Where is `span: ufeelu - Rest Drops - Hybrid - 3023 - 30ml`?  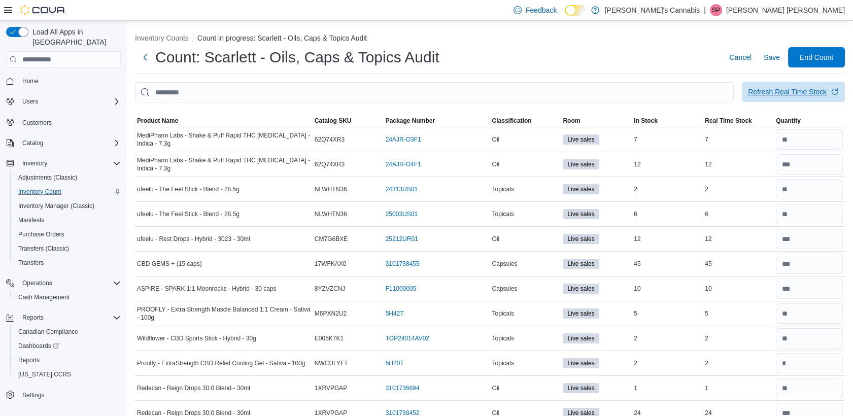 span: ufeelu - Rest Drops - Hybrid - 3023 - 30ml is located at coordinates (193, 239).